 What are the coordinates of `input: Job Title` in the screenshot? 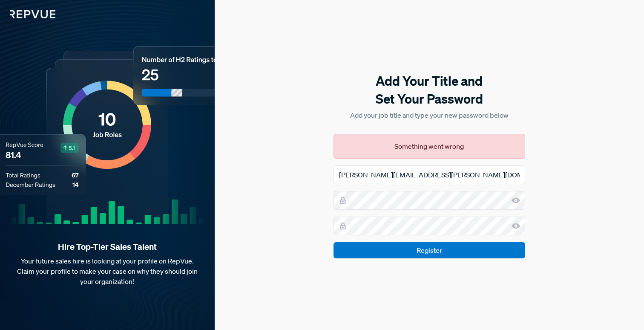 It's located at (429, 175).